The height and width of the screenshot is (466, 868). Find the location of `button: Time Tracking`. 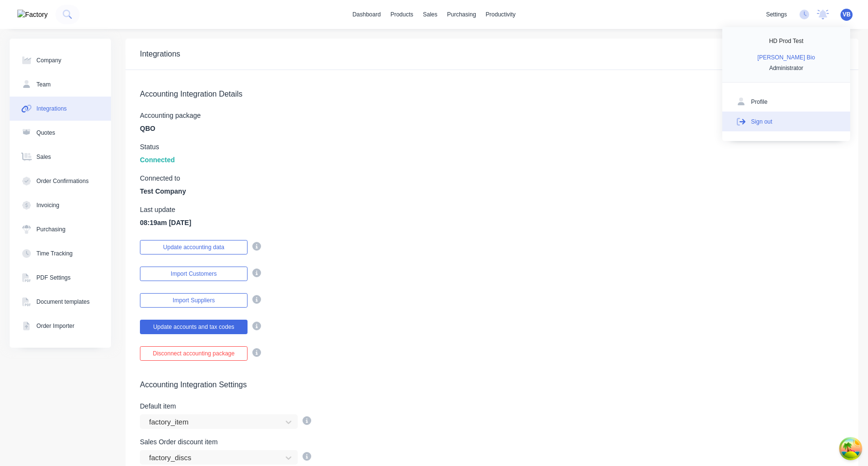

button: Time Tracking is located at coordinates (61, 254).